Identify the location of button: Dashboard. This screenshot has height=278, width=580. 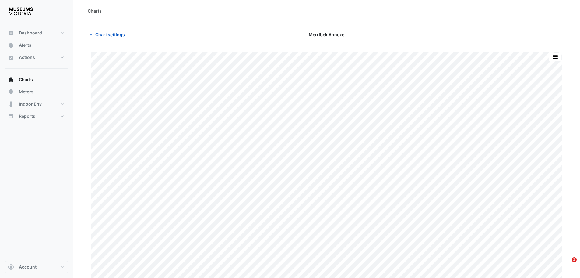
(37, 33).